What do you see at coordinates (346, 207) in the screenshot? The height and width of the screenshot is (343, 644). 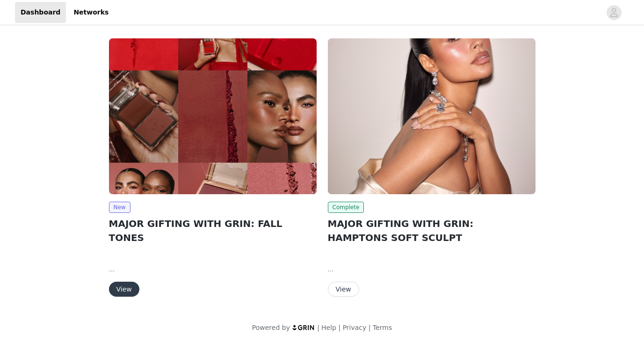 I see `span: Complete` at bounding box center [346, 207].